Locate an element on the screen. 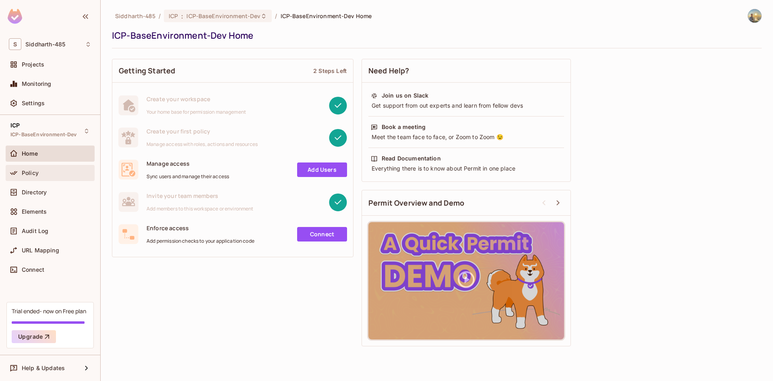 This screenshot has height=381, width=773. span: Getting Started is located at coordinates (147, 70).